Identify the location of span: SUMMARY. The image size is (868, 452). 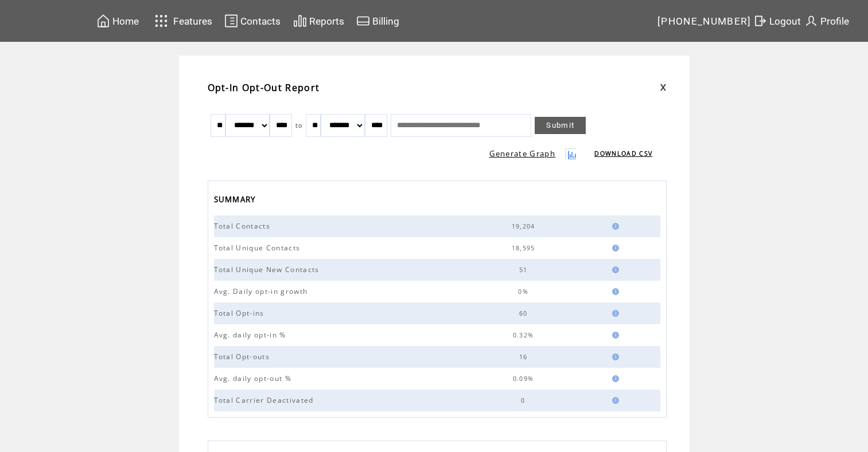
(236, 200).